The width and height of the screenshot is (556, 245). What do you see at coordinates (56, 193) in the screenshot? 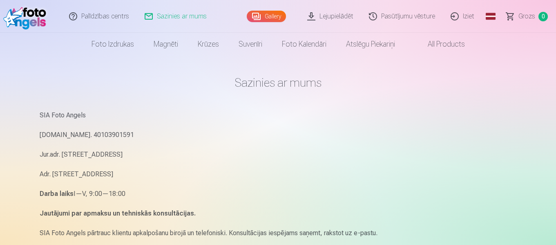
I see `strong: Darba laiks` at bounding box center [56, 193].